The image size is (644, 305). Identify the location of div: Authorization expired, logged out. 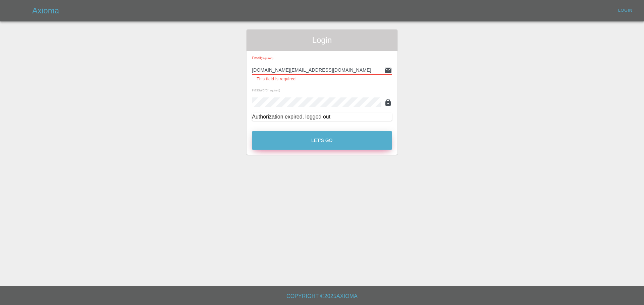
(322, 117).